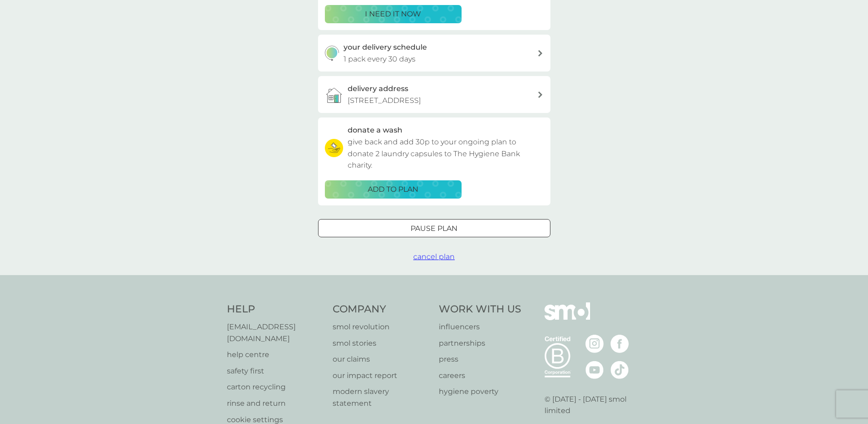 Image resolution: width=868 pixels, height=424 pixels. Describe the element at coordinates (620, 369) in the screenshot. I see `img: visit the smol Tiktok page` at that location.